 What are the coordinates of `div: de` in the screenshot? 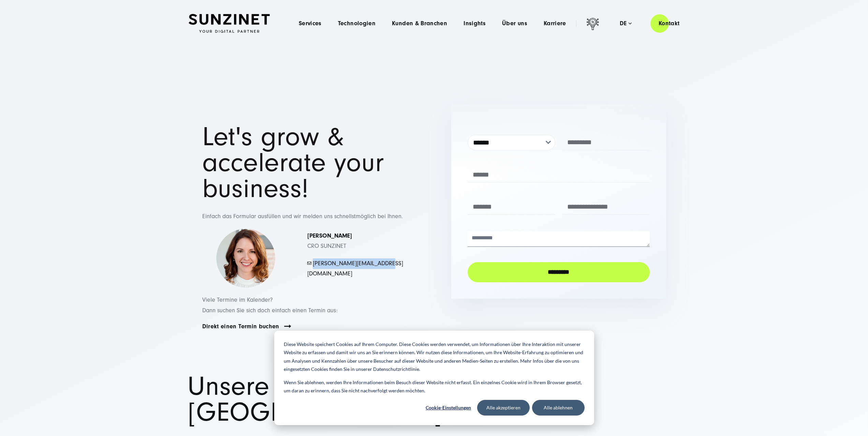 It's located at (626, 23).